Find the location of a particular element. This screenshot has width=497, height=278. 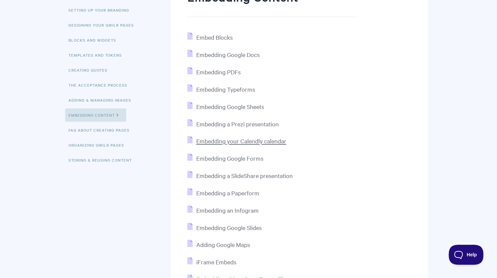

span: Embed Blocks is located at coordinates (214, 37).